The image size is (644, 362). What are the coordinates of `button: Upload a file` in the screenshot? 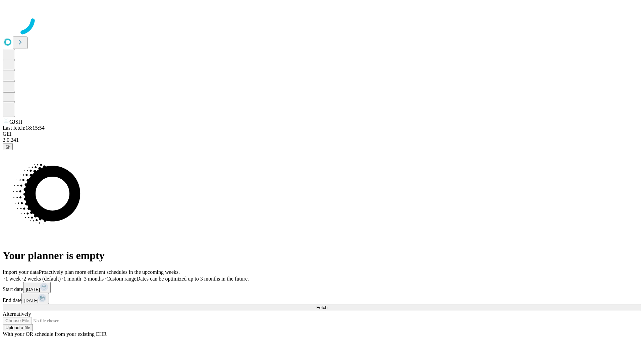 It's located at (18, 328).